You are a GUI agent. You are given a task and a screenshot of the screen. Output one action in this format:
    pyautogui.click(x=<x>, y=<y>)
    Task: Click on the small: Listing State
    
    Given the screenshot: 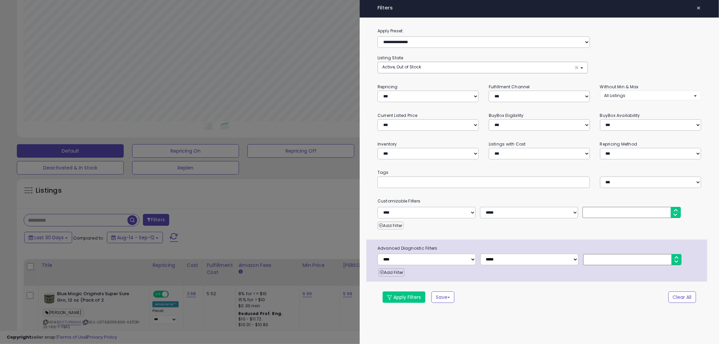 What is the action you would take?
    pyautogui.click(x=390, y=58)
    